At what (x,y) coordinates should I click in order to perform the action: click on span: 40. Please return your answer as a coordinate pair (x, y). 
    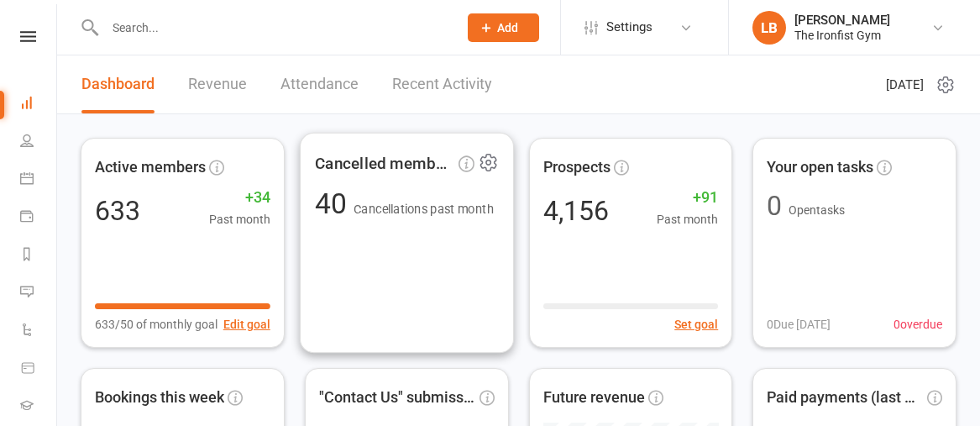
    Looking at the image, I should click on (335, 205).